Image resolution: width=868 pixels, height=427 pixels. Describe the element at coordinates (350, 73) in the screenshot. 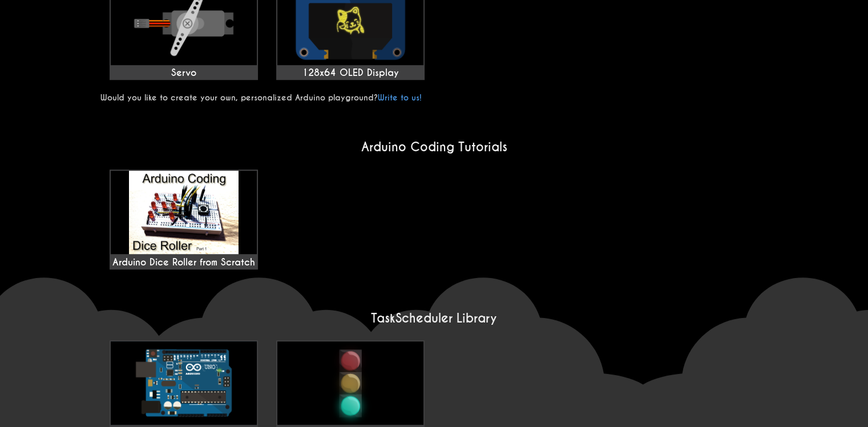

I see `div: 128x64 OLED Display` at that location.